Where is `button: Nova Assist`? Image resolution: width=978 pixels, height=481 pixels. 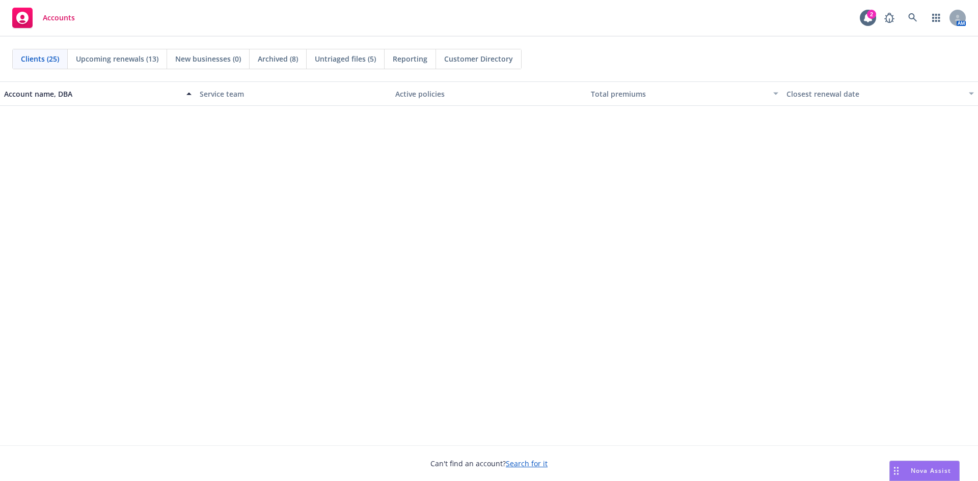 button: Nova Assist is located at coordinates (924, 471).